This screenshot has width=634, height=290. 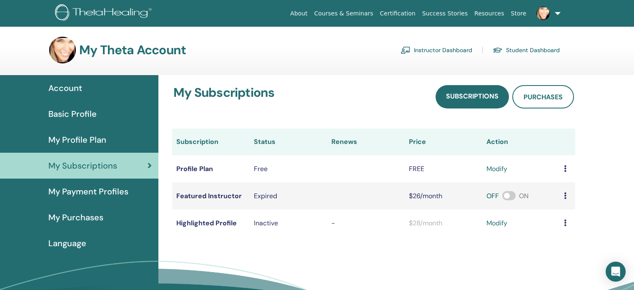 What do you see at coordinates (65, 88) in the screenshot?
I see `span: Account` at bounding box center [65, 88].